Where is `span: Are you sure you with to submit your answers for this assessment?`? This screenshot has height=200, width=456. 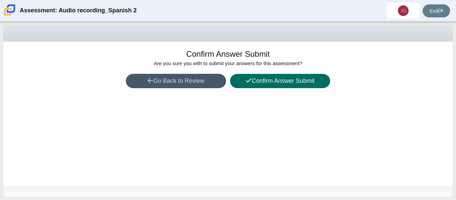
span: Are you sure you with to submit your answers for this assessment? is located at coordinates (228, 63).